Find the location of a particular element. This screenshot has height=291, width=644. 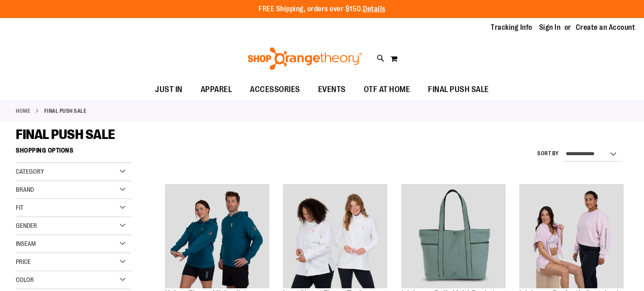

span: Brand is located at coordinates (25, 190).